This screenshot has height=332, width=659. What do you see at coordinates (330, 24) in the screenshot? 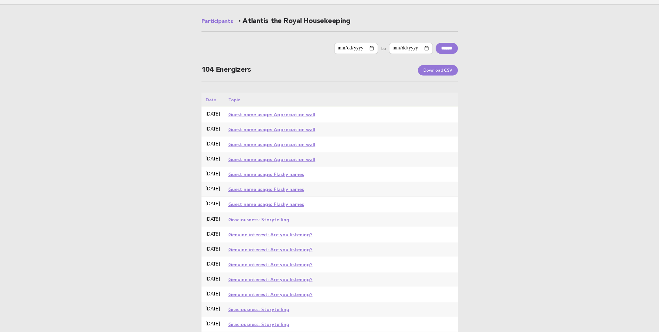
I see `h2: · Atlantis the Royal Housekeeping` at bounding box center [330, 24].